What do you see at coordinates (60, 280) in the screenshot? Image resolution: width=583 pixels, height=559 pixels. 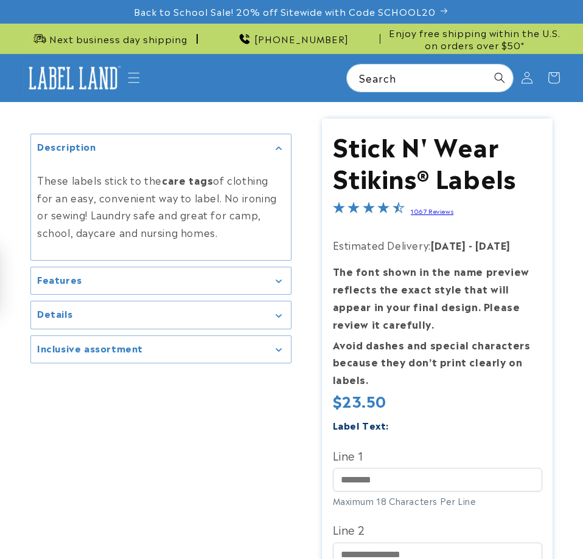 I see `h2: Features` at bounding box center [60, 280].